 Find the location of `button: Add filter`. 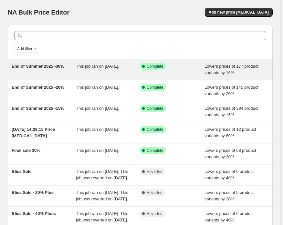

button: Add filter is located at coordinates (27, 49).